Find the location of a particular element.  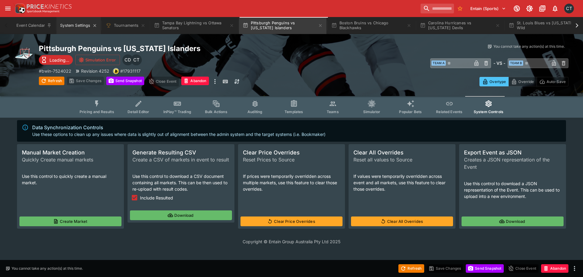

span: Team B is located at coordinates (516, 63).